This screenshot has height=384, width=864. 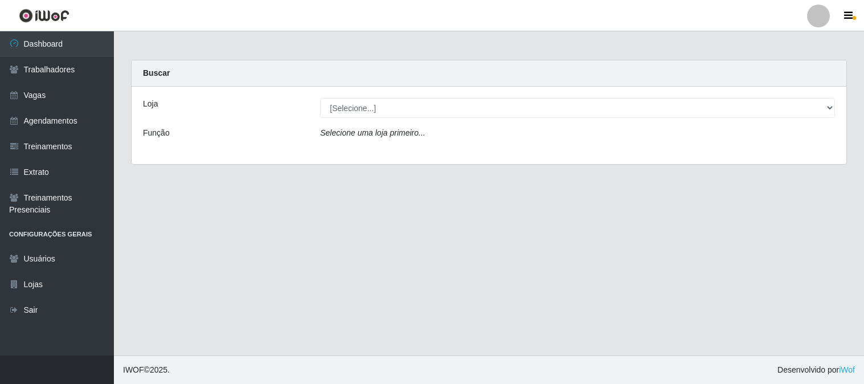 I want to click on span: © 2025 ., so click(x=146, y=370).